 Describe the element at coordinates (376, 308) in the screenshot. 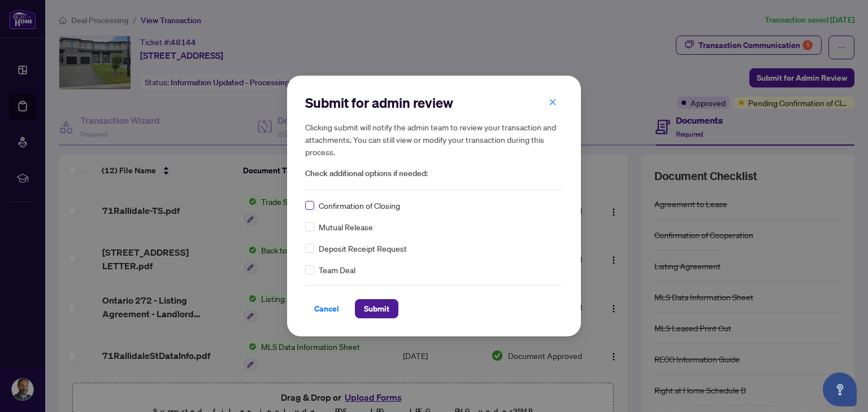

I see `span: Submit` at that location.